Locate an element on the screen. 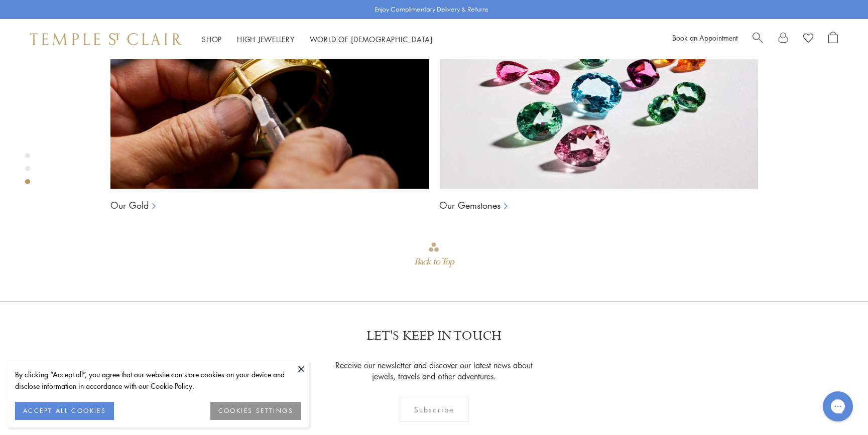 Image resolution: width=868 pixels, height=435 pixels. a: Search is located at coordinates (757, 39).